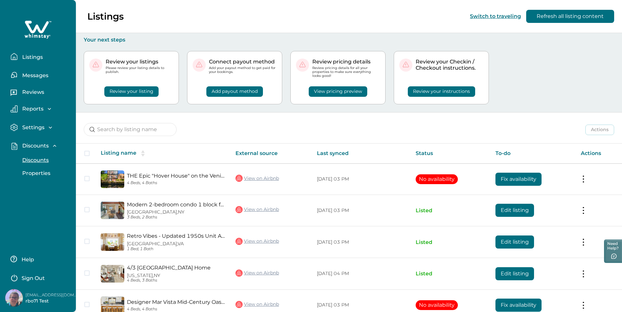  Describe the element at coordinates (41, 109) in the screenshot. I see `button: Reports` at that location.